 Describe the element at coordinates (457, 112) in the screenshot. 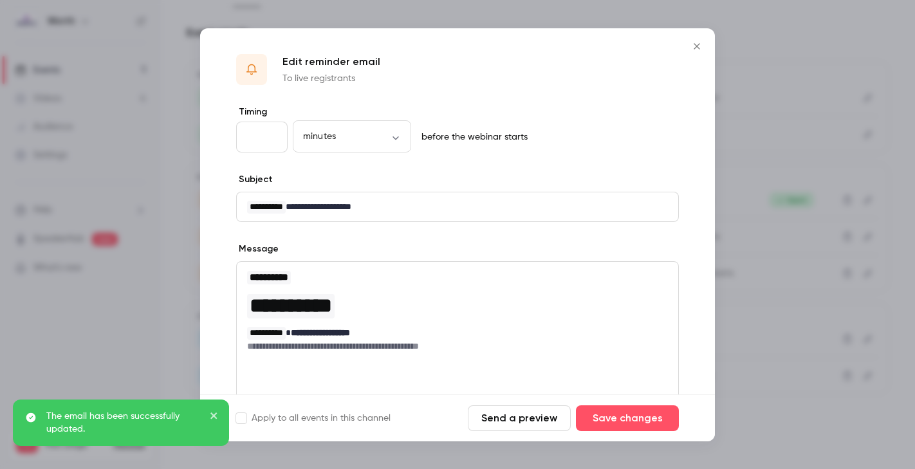

I see `label: Timing` at that location.